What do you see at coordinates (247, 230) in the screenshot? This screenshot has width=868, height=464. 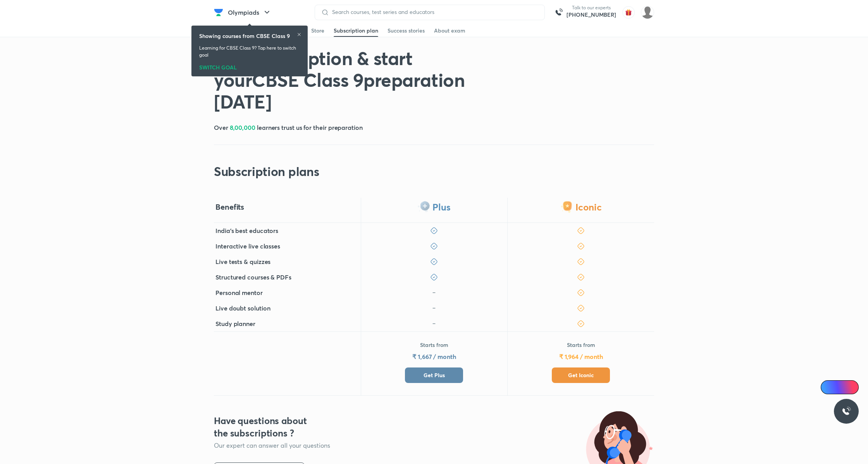 I see `h5: India's best educators` at bounding box center [247, 230].